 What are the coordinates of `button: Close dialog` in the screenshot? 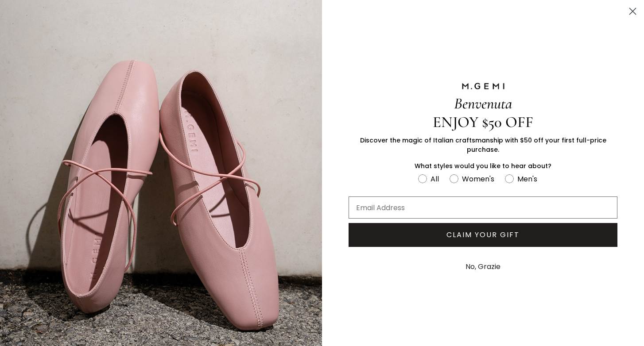 It's located at (632, 11).